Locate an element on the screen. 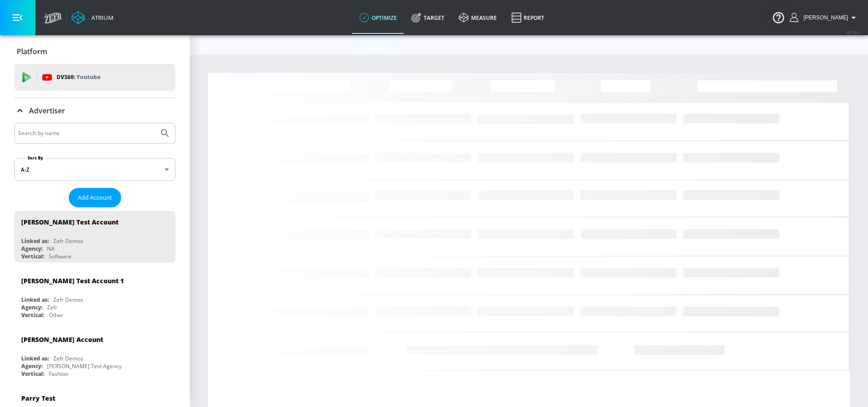  div: A-Z is located at coordinates (94, 170).